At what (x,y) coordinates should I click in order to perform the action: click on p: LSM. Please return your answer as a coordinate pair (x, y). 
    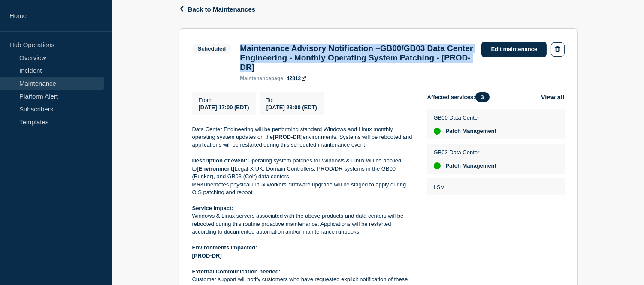
    Looking at the image, I should click on (480, 187).